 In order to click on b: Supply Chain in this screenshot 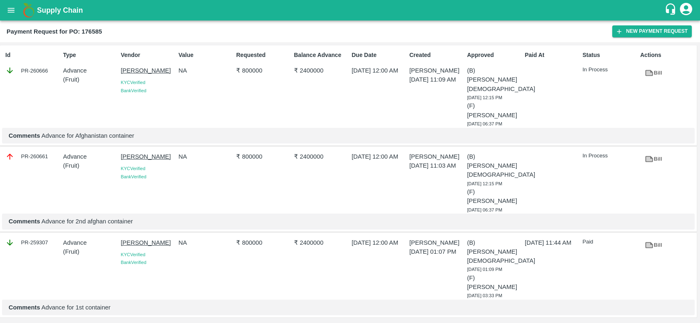, I will do `click(60, 10)`.